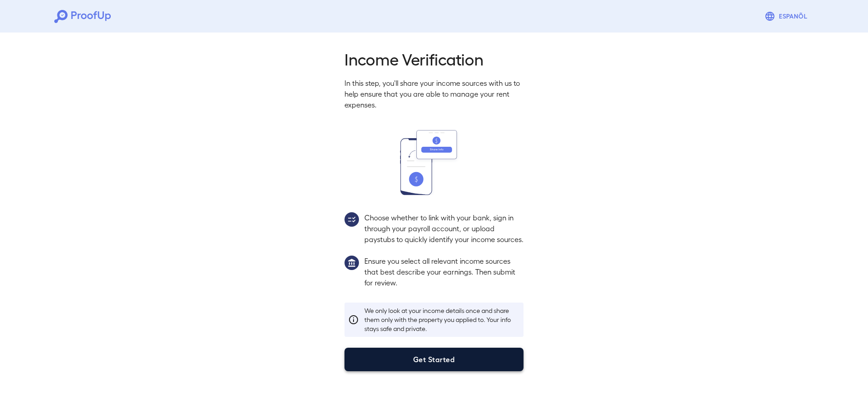  Describe the element at coordinates (352, 263) in the screenshot. I see `img: group1.svg` at that location.